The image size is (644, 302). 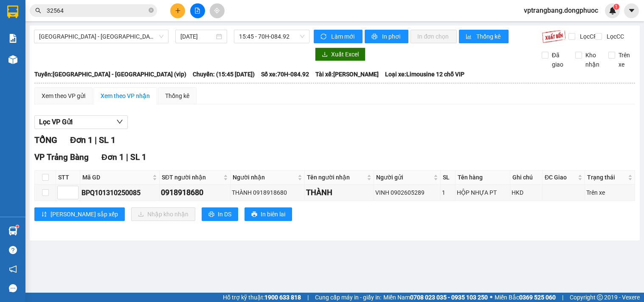 I want to click on span: search, so click(x=38, y=11).